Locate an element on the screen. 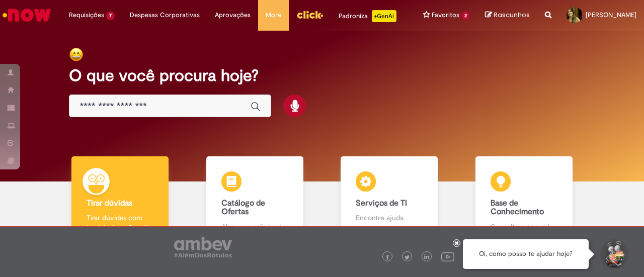 The image size is (644, 277). span: 7 is located at coordinates (110, 16).